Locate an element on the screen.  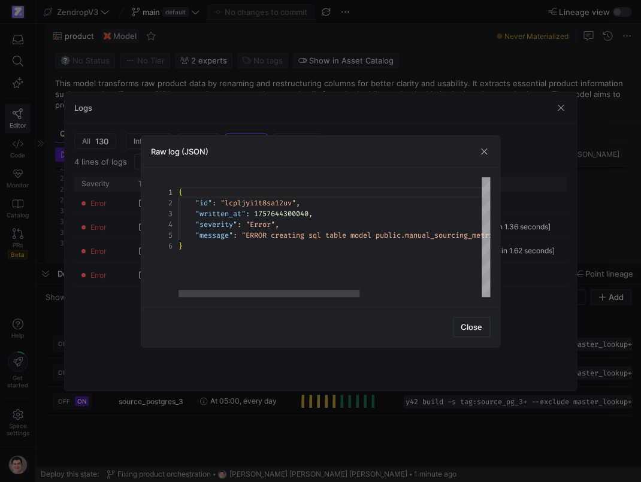
span: "id" is located at coordinates (204, 203).